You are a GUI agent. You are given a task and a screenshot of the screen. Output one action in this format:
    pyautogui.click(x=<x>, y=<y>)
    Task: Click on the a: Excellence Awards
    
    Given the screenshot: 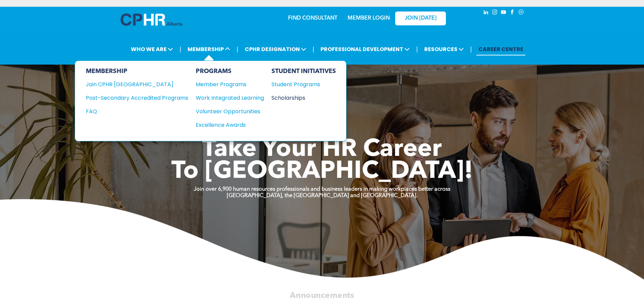 What is the action you would take?
    pyautogui.click(x=230, y=125)
    